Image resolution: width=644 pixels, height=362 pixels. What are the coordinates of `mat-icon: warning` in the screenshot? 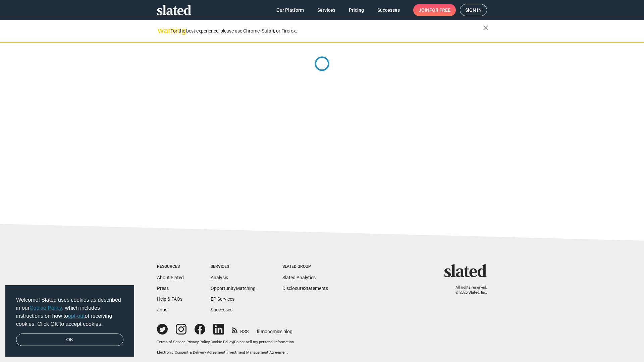 It's located at (161, 31).